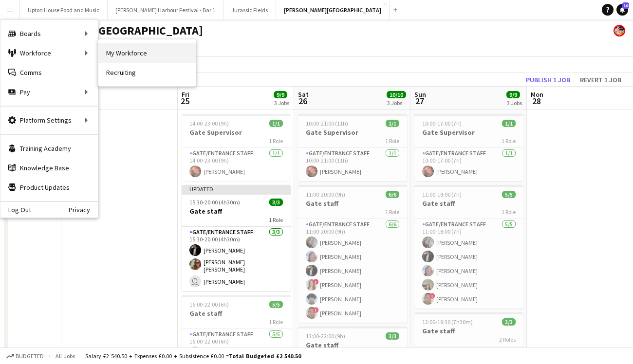 Image resolution: width=633 pixels, height=364 pixels. Describe the element at coordinates (83, 209) in the screenshot. I see `a: Privacy` at that location.